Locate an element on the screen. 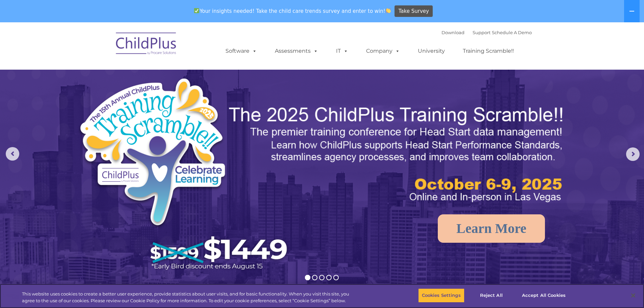 Image resolution: width=644 pixels, height=308 pixels. a: Learn More is located at coordinates (491, 228).